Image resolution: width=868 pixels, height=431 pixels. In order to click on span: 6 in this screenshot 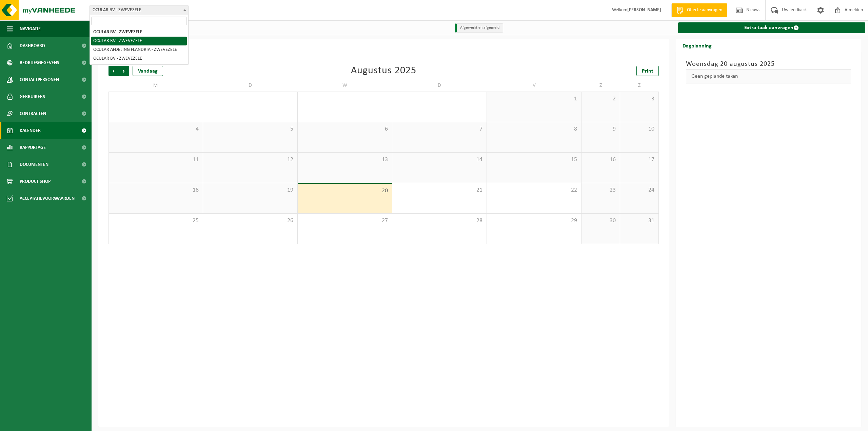, I will do `click(345, 129)`.